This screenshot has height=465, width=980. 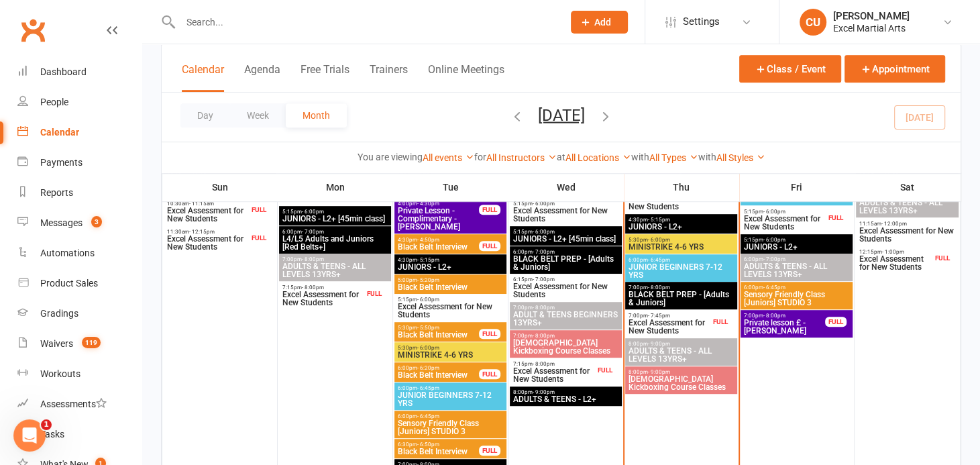 I want to click on th: Tue, so click(x=451, y=187).